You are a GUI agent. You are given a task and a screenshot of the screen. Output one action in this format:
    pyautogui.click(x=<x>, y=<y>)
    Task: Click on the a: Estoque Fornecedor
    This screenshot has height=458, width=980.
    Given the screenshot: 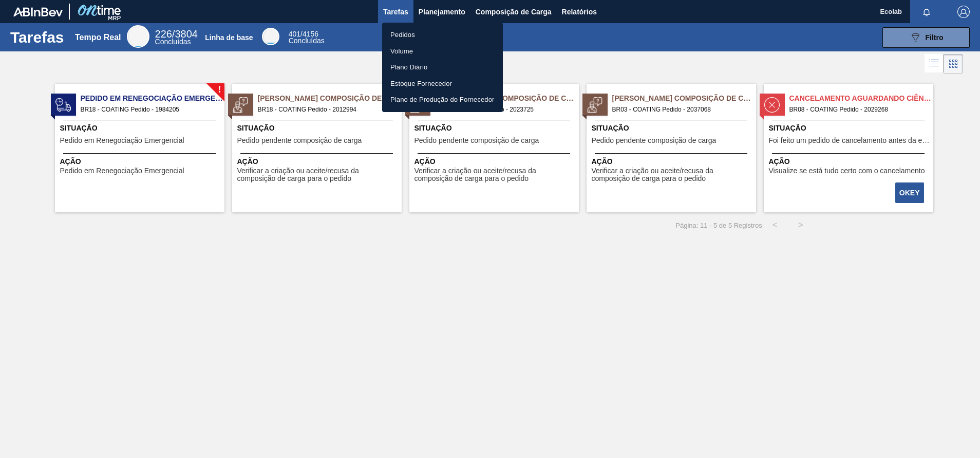 What is the action you would take?
    pyautogui.click(x=442, y=84)
    